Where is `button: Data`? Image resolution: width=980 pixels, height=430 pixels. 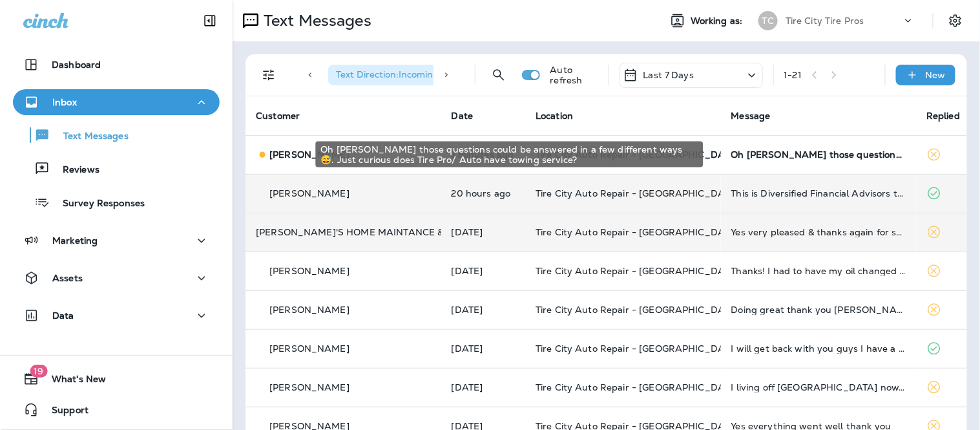 button: Data is located at coordinates (116, 316).